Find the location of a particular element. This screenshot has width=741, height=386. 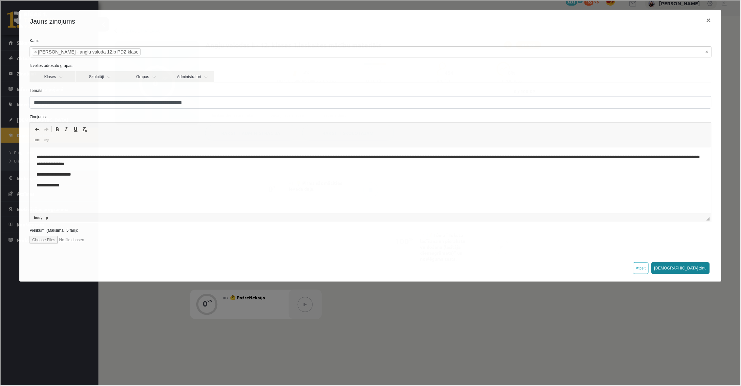

button: Atcelt is located at coordinates (640, 268).